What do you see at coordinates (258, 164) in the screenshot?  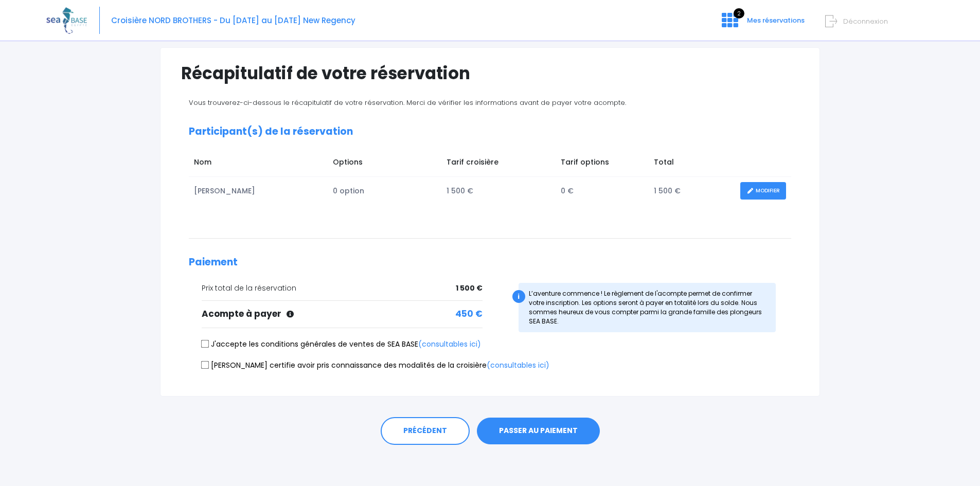 I see `td: Nom` at bounding box center [258, 164].